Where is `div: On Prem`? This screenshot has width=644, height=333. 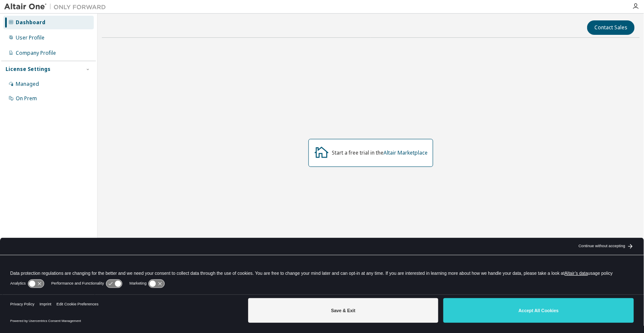
div: On Prem is located at coordinates (27, 99).